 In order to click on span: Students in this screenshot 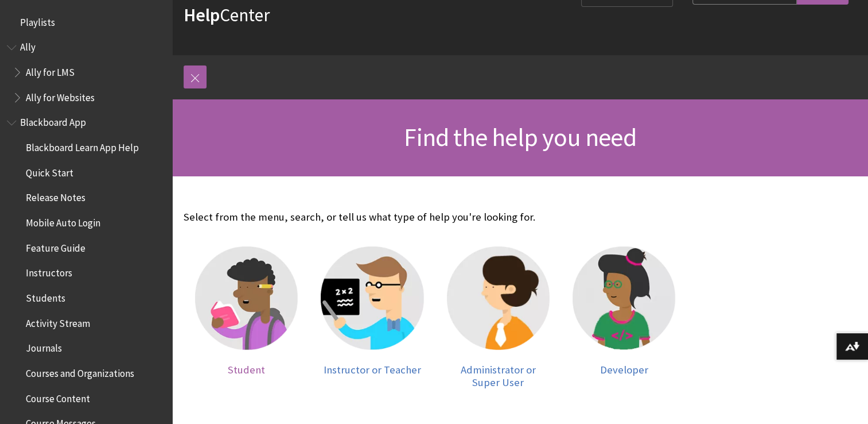, I will do `click(45, 296)`.